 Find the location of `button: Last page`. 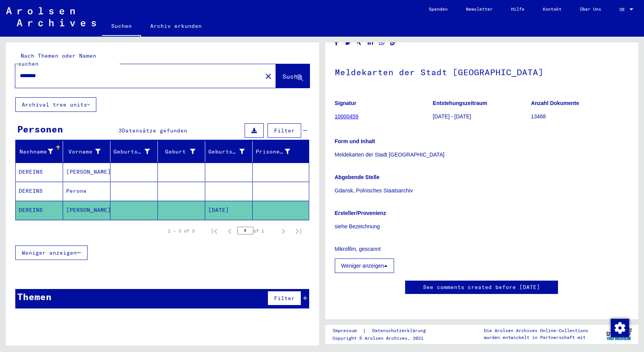

button: Last page is located at coordinates (298, 231).